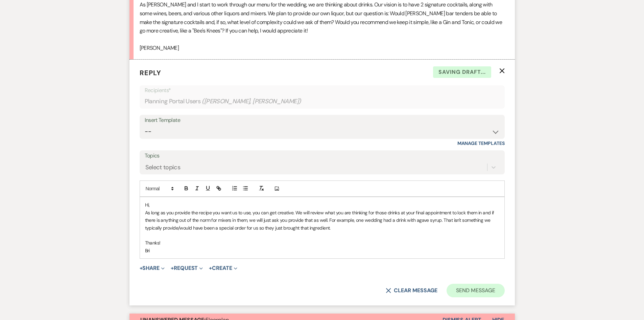 The image size is (644, 320). What do you see at coordinates (322, 205) in the screenshot?
I see `p: Hi,` at bounding box center [322, 205].